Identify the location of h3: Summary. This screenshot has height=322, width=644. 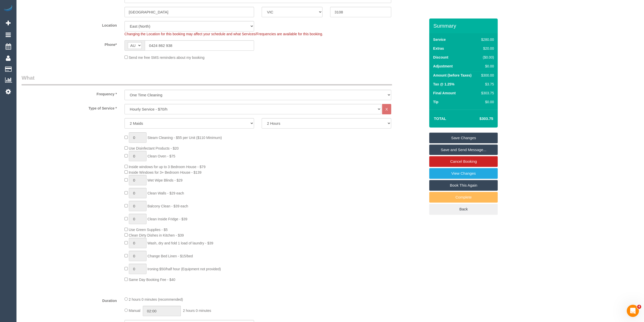
(464, 25).